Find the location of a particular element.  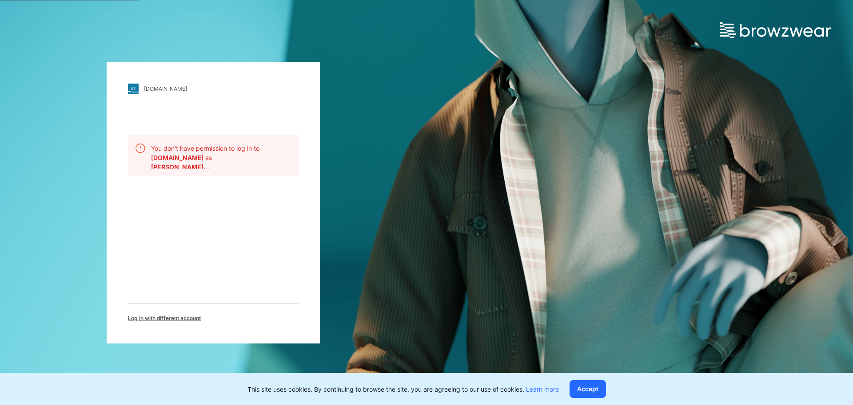

a: Learn more is located at coordinates (543, 389).